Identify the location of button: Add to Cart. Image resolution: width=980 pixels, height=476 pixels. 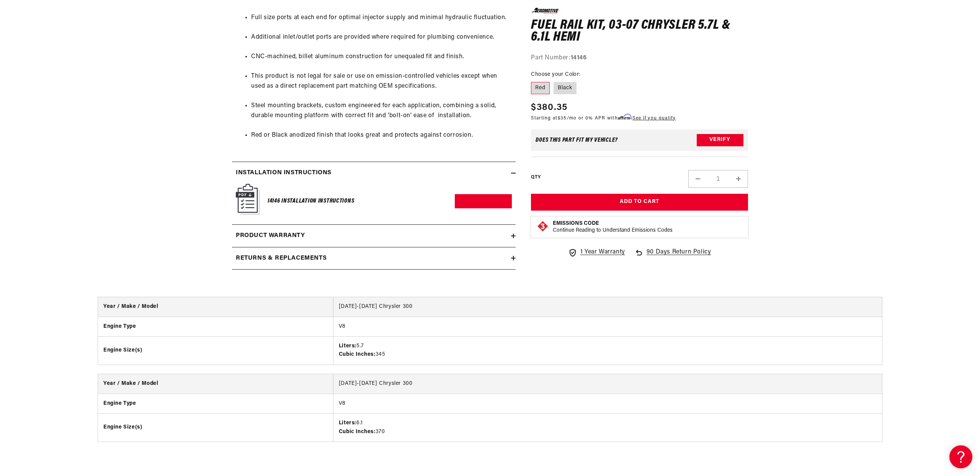
(639, 202).